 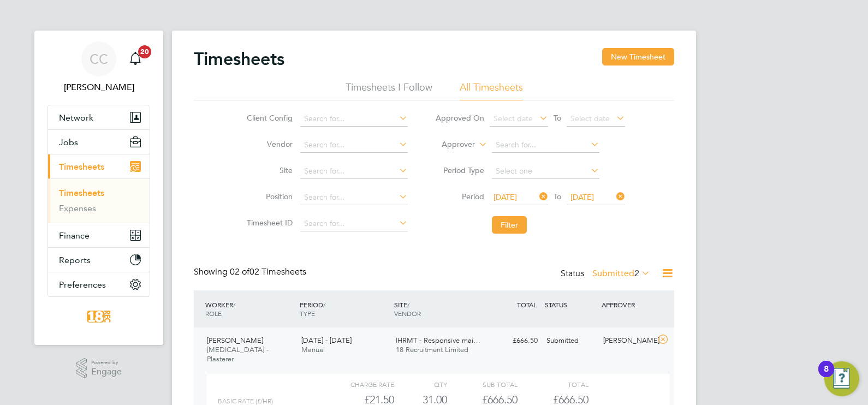 I want to click on span: IHRMT - Responsive mai…, so click(x=438, y=340).